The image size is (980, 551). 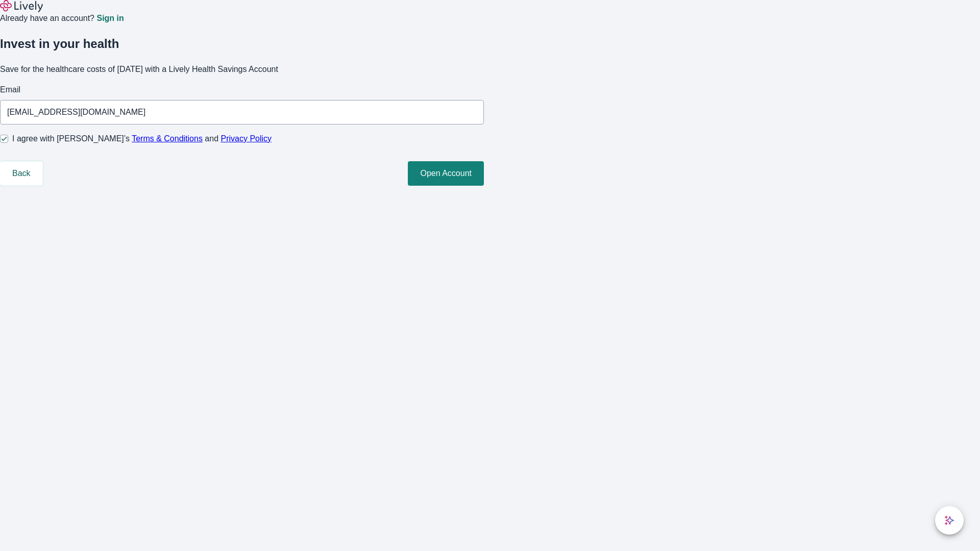 I want to click on button: chat, so click(x=949, y=520).